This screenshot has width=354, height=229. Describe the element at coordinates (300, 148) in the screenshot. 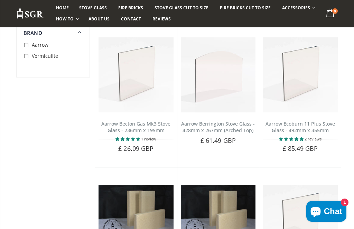

I see `span: £ 85.49 GBP` at that location.